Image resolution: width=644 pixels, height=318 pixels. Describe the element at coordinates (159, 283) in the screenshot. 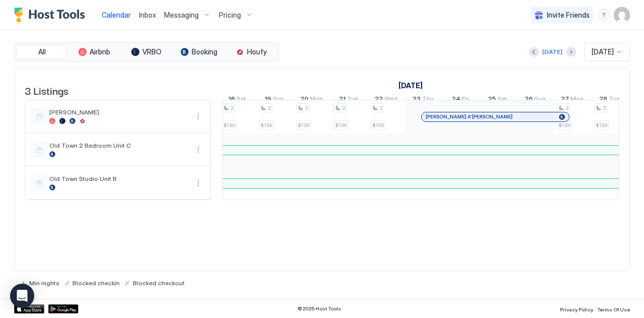

I see `span: Blocked checkout` at that location.